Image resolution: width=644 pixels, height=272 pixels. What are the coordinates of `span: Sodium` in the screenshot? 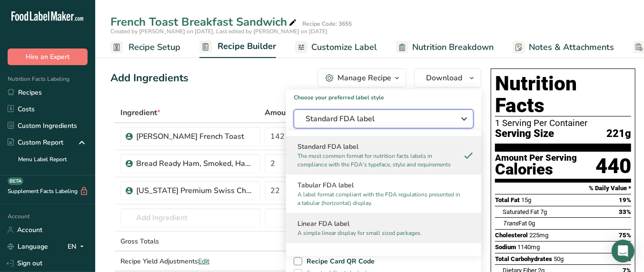 It's located at (505, 247).